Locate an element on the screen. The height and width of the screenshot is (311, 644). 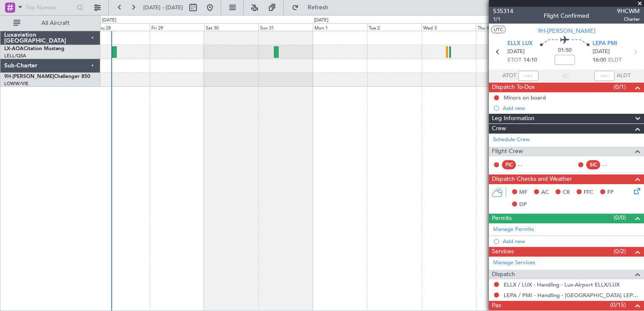
div: Flight Confirmed is located at coordinates (567, 16).